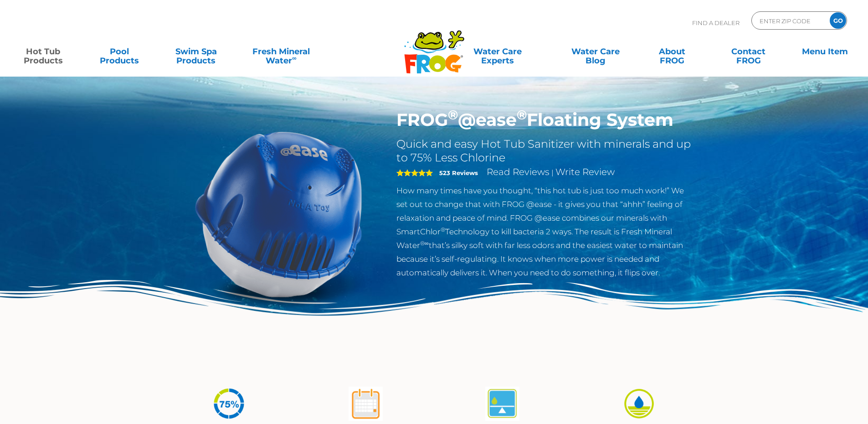 The width and height of the screenshot is (868, 424). I want to click on img: atease-icon-self-regulates, so click(502, 403).